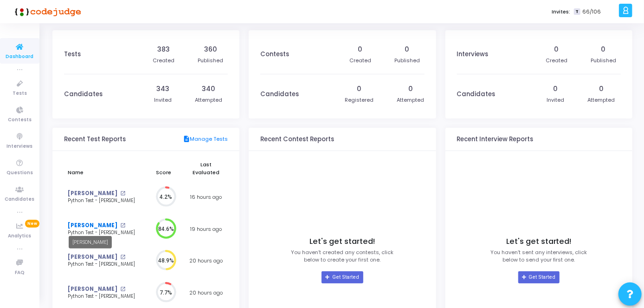 This screenshot has width=644, height=308. I want to click on h3: Recent Test Reports, so click(94, 139).